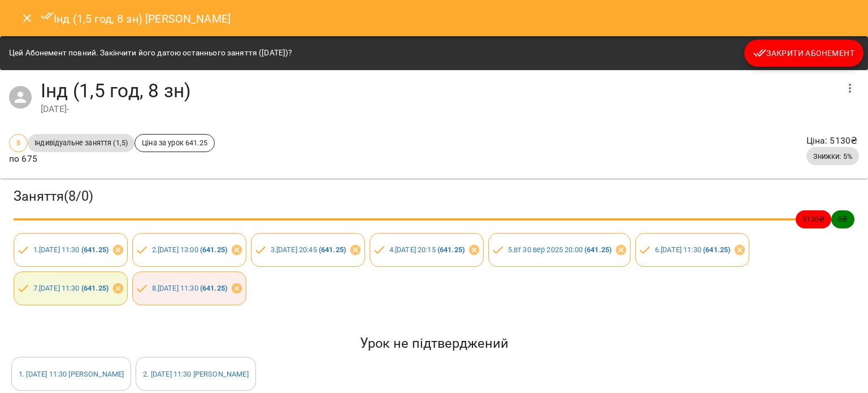 This screenshot has width=868, height=393. I want to click on span: 0 ₴, so click(842, 219).